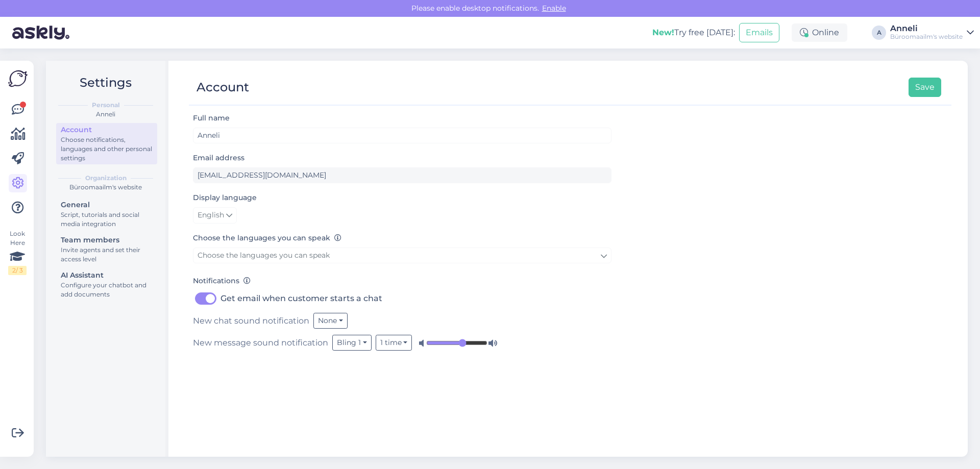 Image resolution: width=980 pixels, height=469 pixels. I want to click on div: New message sound notification, so click(402, 342).